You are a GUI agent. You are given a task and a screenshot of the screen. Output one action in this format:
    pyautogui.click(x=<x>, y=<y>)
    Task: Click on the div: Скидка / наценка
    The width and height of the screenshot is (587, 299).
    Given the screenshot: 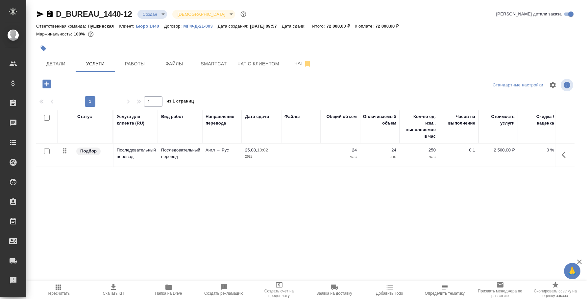 What is the action you would take?
    pyautogui.click(x=538, y=120)
    